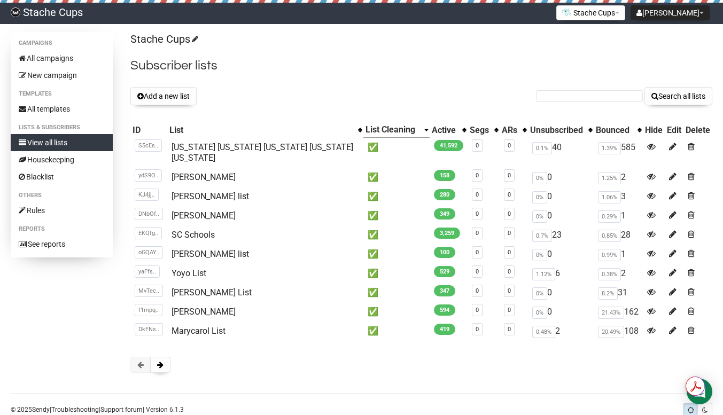 This screenshot has height=415, width=723. Describe the element at coordinates (149, 214) in the screenshot. I see `span: DNbOf..` at that location.